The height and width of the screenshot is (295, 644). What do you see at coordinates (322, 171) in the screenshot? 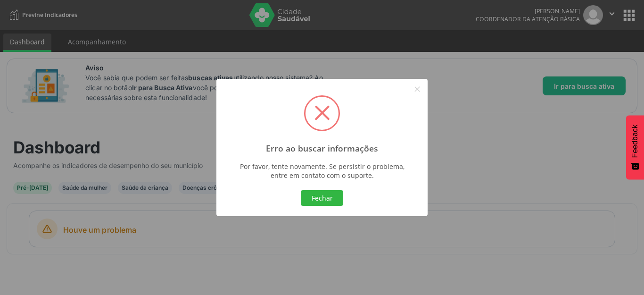
I see `div: Por favor, tente novamente. Se persistir o problema, entre em contato com o suporte.` at bounding box center [322, 171].